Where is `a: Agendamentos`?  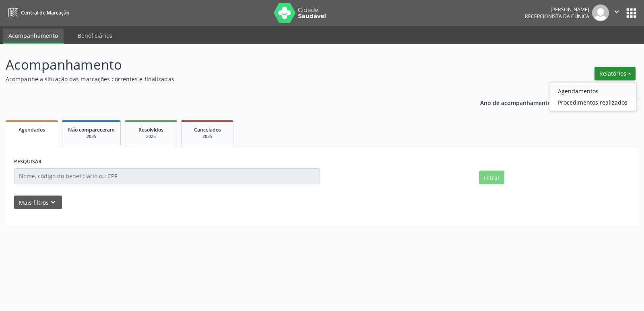
a: Agendamentos is located at coordinates (593, 91).